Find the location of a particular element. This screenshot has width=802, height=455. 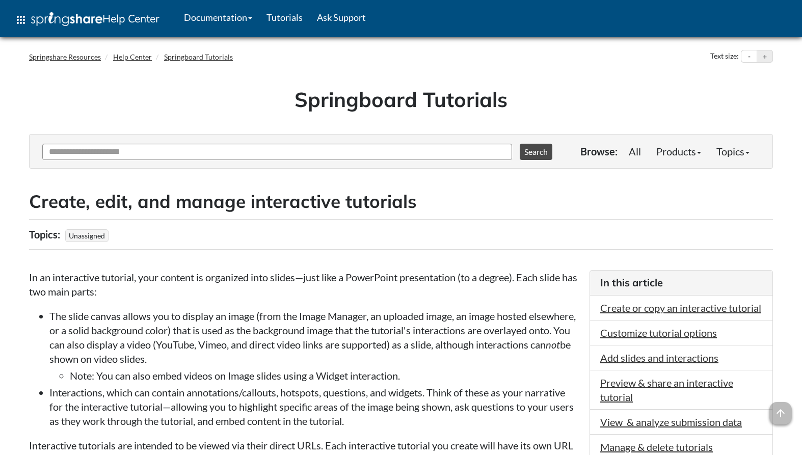

span: arrow_upward is located at coordinates (780, 413).